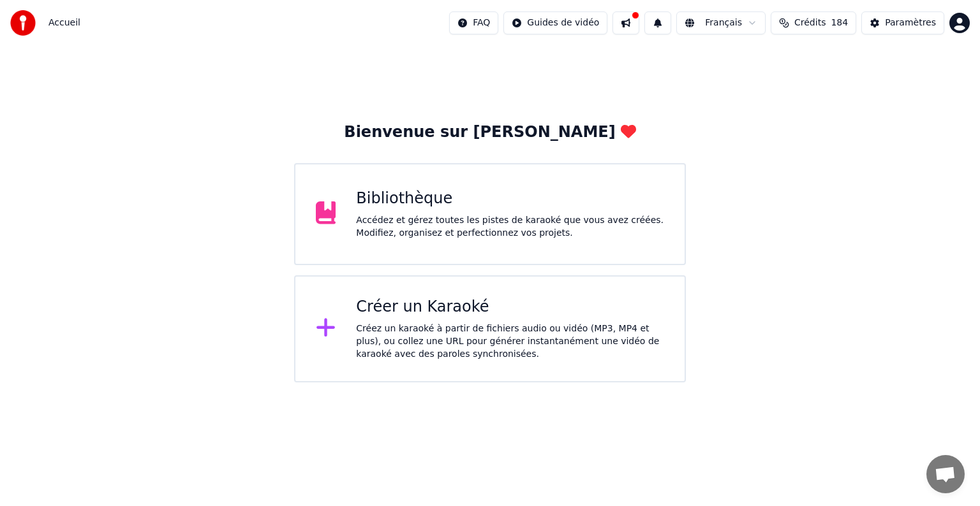 This screenshot has height=506, width=980. What do you see at coordinates (945, 474) in the screenshot?
I see `div: Ouvrir le chat` at bounding box center [945, 474].